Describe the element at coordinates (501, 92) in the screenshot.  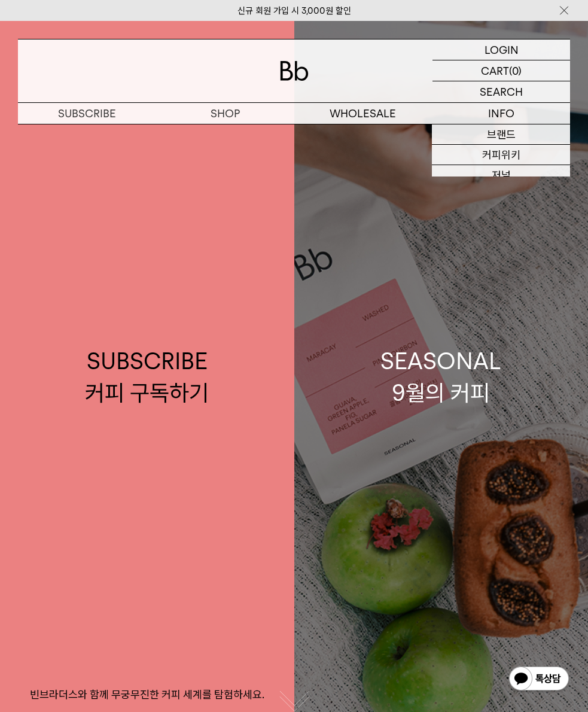
I see `p: SEARCH` at that location.